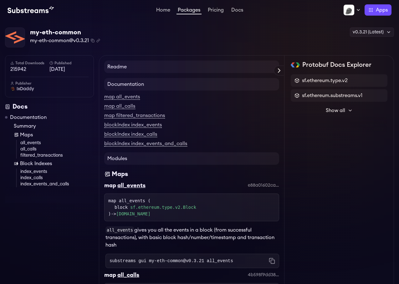  I want to click on button: Copy command to clipboard, so click(272, 261).